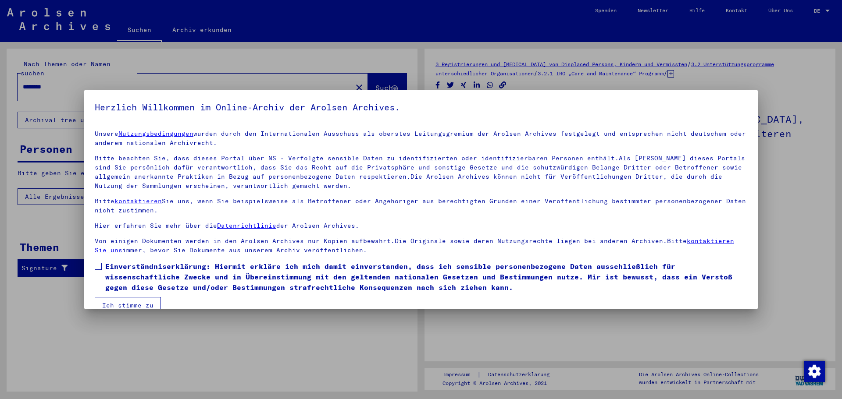 The height and width of the screenshot is (399, 842). Describe the element at coordinates (128, 306) in the screenshot. I see `button: Ich stimme zu` at that location.